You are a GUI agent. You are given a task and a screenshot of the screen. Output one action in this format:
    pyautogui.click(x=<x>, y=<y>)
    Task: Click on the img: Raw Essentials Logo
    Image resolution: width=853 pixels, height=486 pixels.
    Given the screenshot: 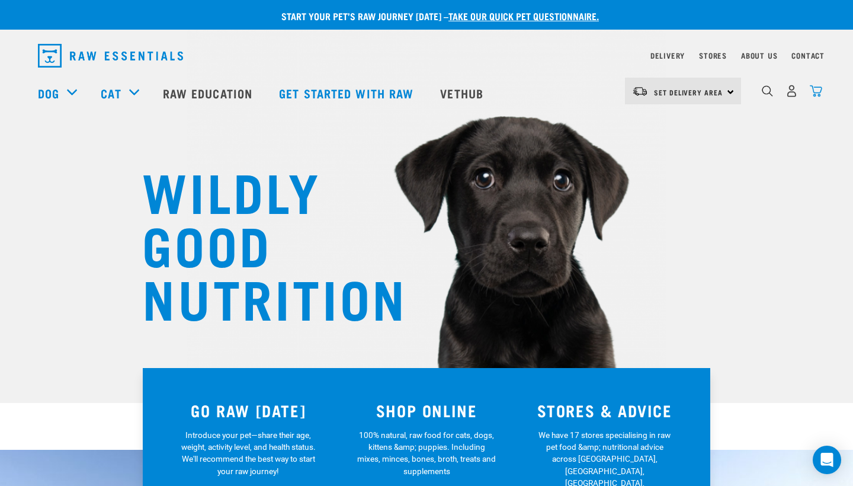 What is the action you would take?
    pyautogui.click(x=110, y=56)
    